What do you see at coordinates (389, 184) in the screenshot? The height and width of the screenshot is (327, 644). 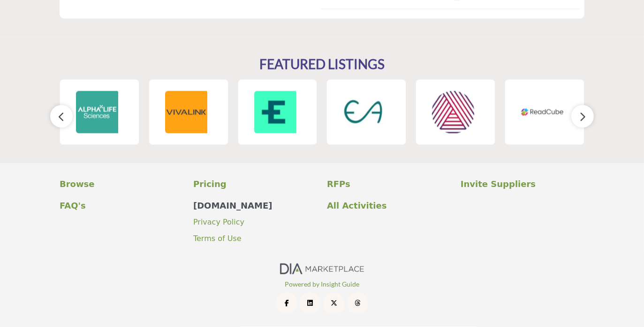 I see `a: RFPs` at bounding box center [389, 184].